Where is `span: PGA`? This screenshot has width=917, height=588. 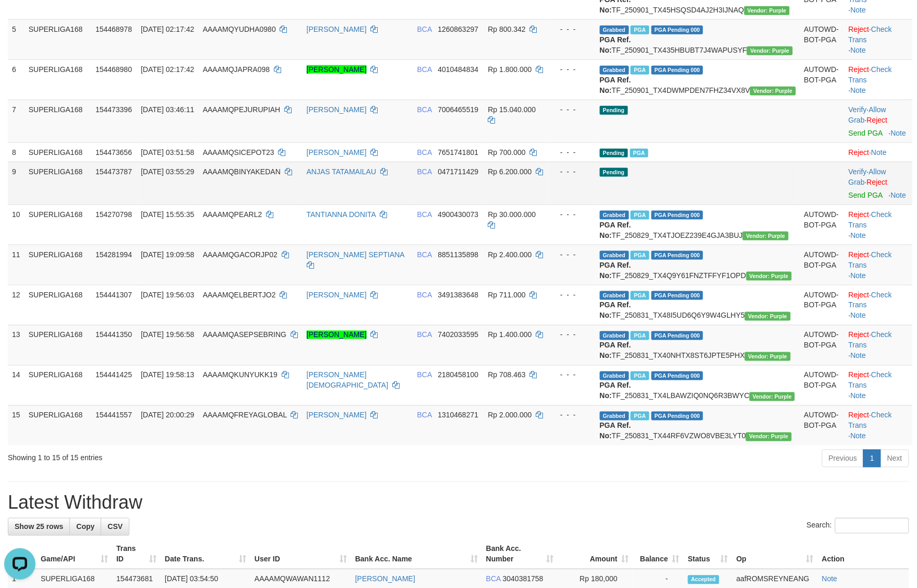
span: PGA is located at coordinates (639, 153).